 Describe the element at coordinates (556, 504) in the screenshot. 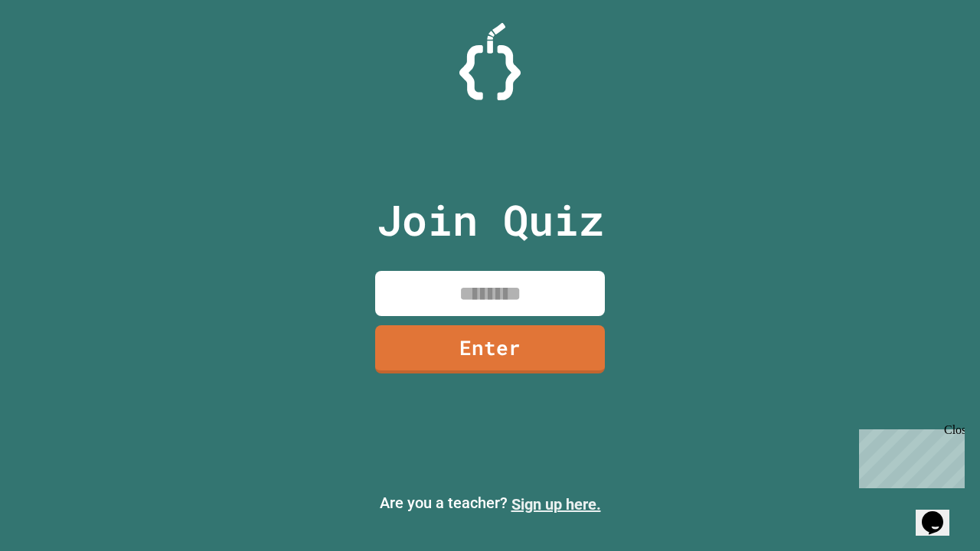

I see `a: Sign up here.` at that location.